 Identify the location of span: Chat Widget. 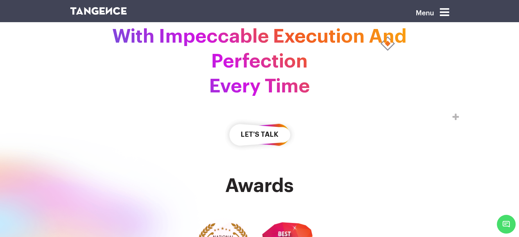
(506, 224).